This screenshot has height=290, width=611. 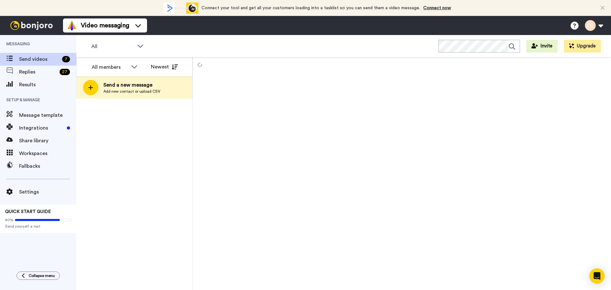 I want to click on div: animation, so click(x=181, y=8).